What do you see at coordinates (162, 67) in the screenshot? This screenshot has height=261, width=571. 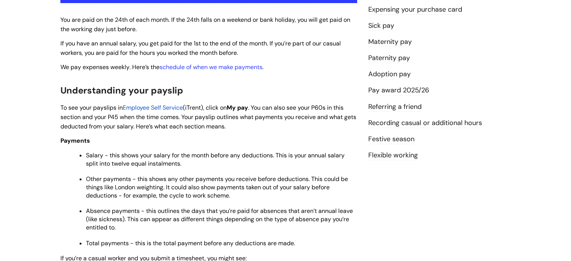 I see `span: . Here’s the .` at bounding box center [162, 67].